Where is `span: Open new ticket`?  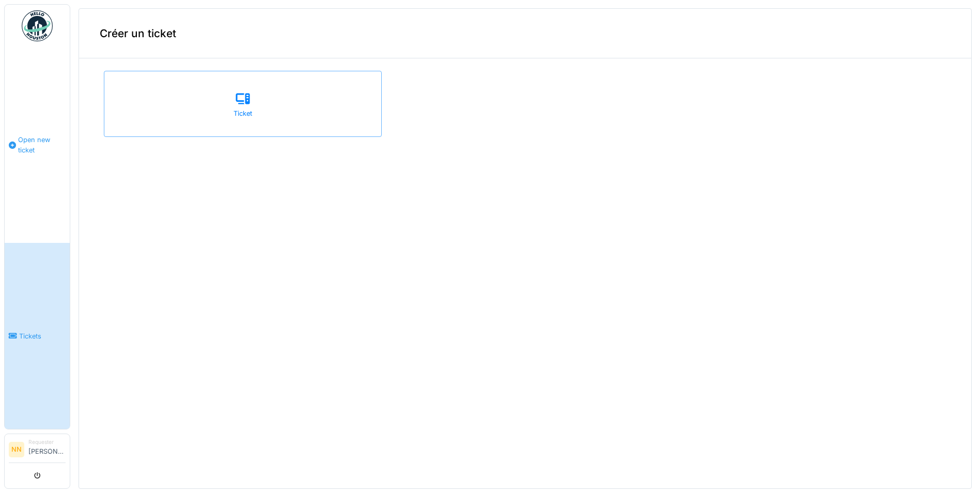 span: Open new ticket is located at coordinates (41, 145).